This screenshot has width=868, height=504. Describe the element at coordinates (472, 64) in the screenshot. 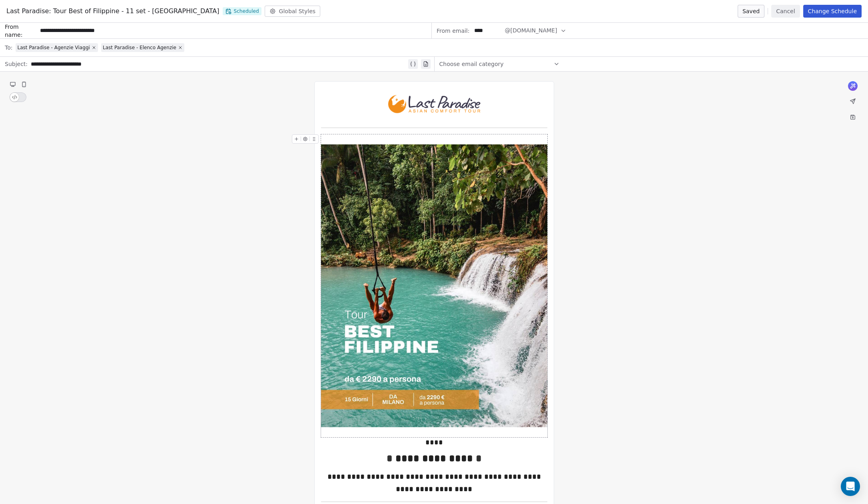

I see `span: Choose email category` at that location.